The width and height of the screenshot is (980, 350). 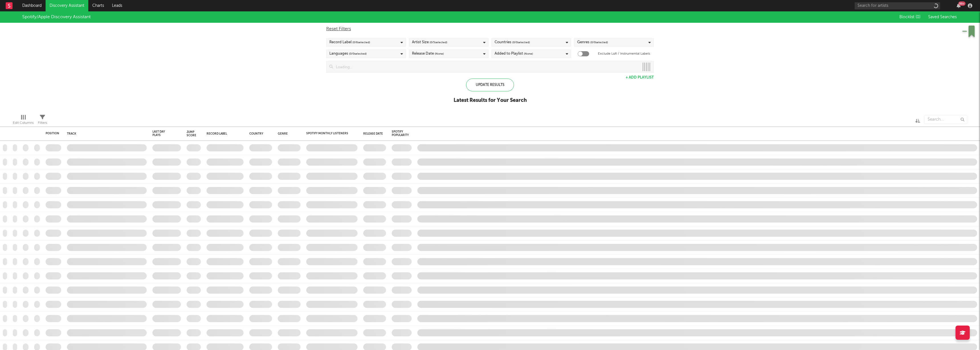 What do you see at coordinates (512, 43) in the screenshot?
I see `div: Countries` at bounding box center [512, 43].